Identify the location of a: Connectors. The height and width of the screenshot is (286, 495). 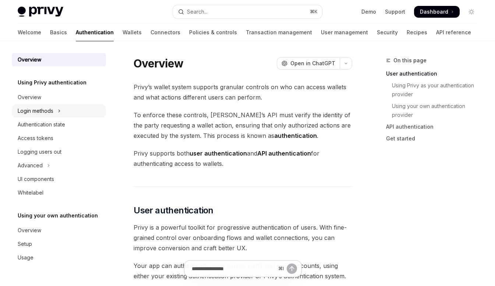
(165, 32).